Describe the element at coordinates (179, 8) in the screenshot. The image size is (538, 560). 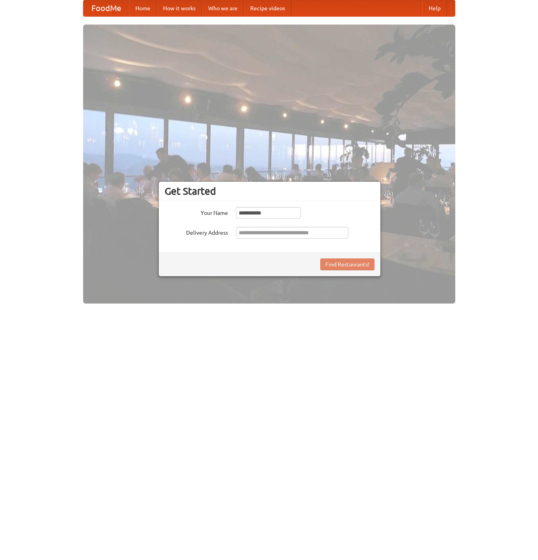
I see `a: How it works` at that location.